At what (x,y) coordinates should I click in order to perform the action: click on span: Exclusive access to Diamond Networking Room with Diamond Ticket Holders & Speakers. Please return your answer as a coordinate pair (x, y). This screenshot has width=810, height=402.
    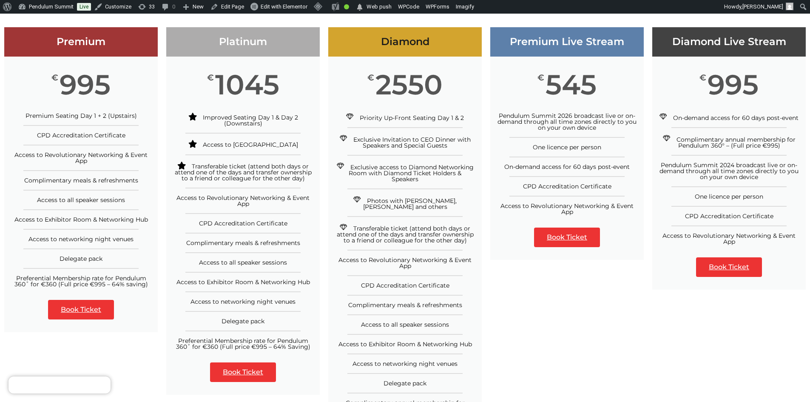
    Looking at the image, I should click on (411, 173).